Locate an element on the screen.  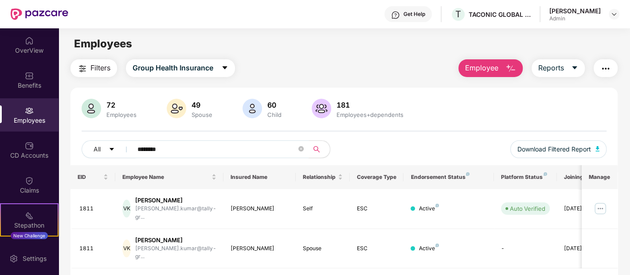
div: Endorsement Status is located at coordinates (448, 177).